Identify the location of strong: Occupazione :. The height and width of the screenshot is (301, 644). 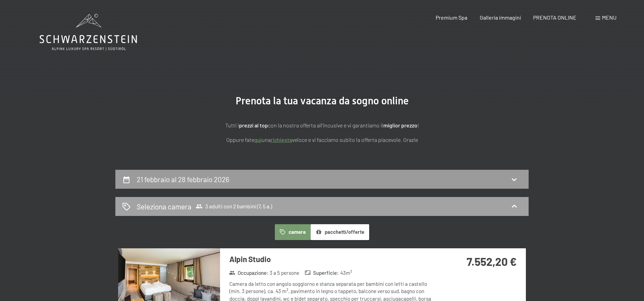
(249, 273).